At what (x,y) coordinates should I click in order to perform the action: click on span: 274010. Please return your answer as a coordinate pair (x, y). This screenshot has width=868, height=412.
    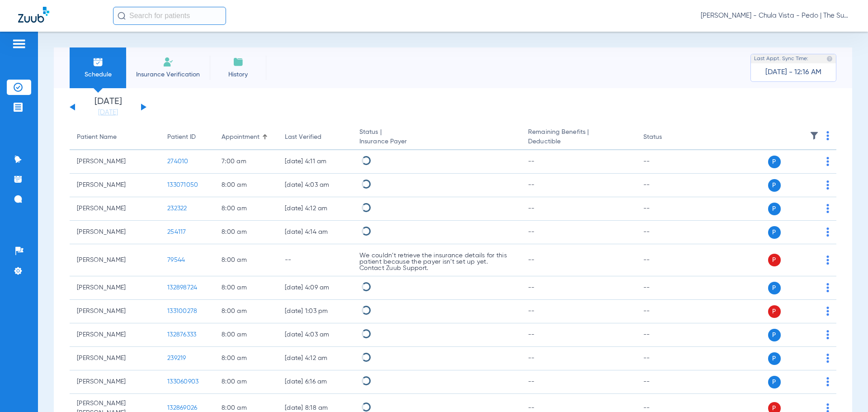
    Looking at the image, I should click on (178, 162).